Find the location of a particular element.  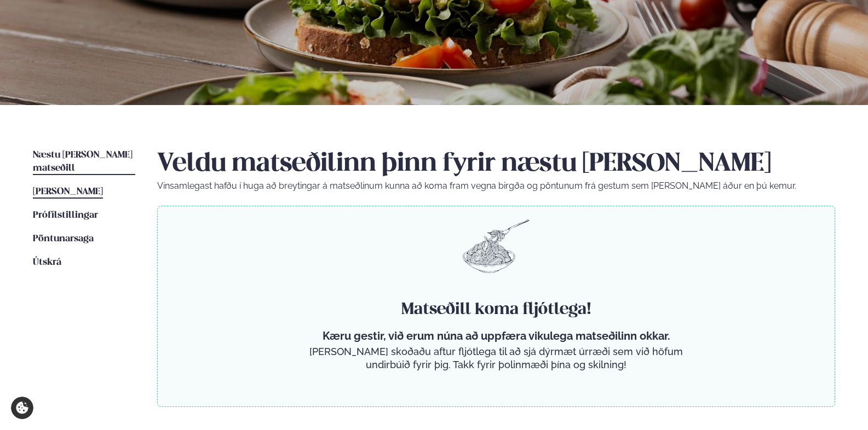

a: Pöntunarsaga is located at coordinates (63, 239).